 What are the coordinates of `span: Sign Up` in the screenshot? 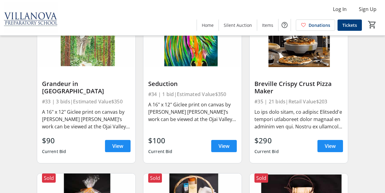 It's located at (368, 9).